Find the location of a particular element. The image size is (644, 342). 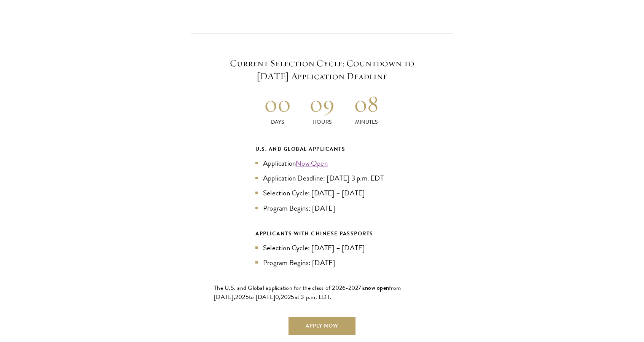

span: now open is located at coordinates (376, 288).